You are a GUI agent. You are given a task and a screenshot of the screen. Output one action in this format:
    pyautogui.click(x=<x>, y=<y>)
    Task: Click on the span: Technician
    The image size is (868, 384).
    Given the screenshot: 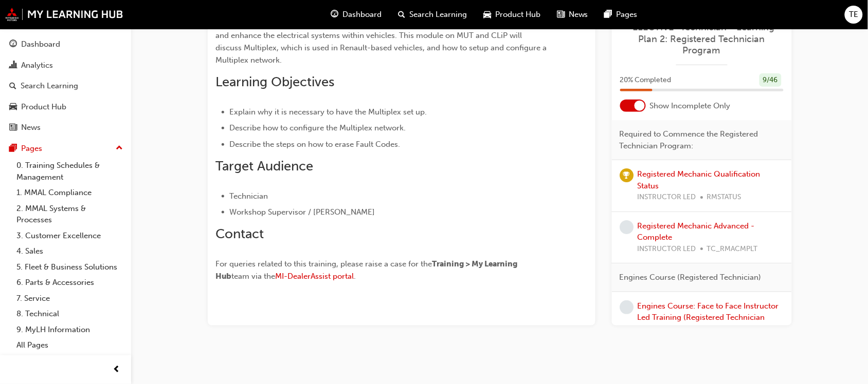 What is the action you would take?
    pyautogui.click(x=249, y=196)
    